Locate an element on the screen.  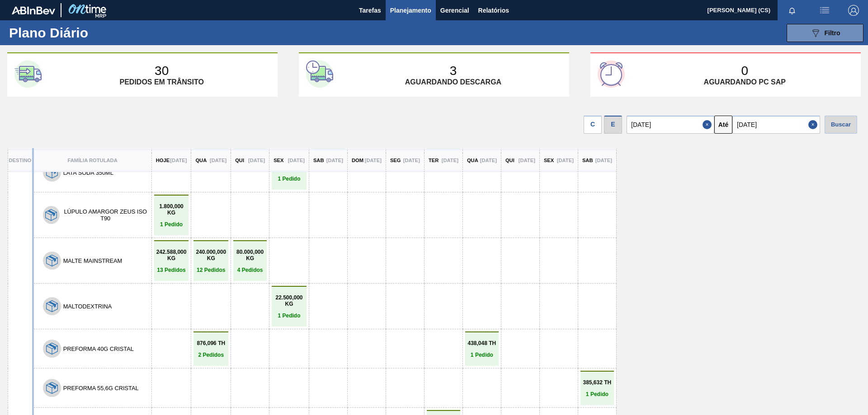
p: 242.588,000 KG is located at coordinates (172, 255).